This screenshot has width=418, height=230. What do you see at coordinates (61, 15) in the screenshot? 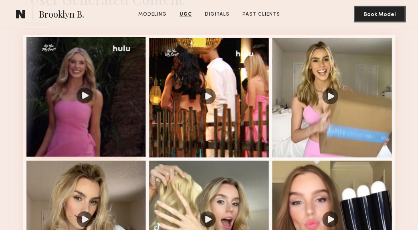
I see `span: Brooklyn B.` at bounding box center [61, 15].